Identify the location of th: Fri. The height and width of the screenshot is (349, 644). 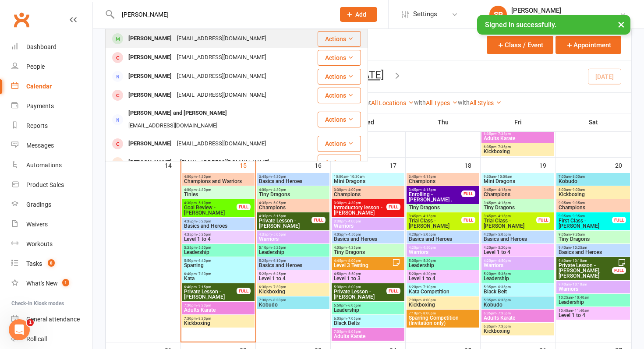
(518, 122).